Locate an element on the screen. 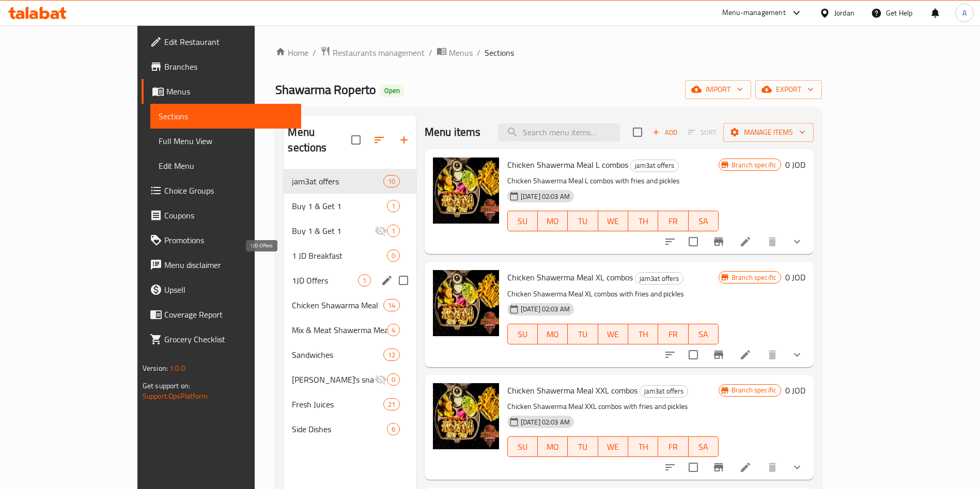 Image resolution: width=980 pixels, height=489 pixels. span: Select to update is located at coordinates (693, 467).